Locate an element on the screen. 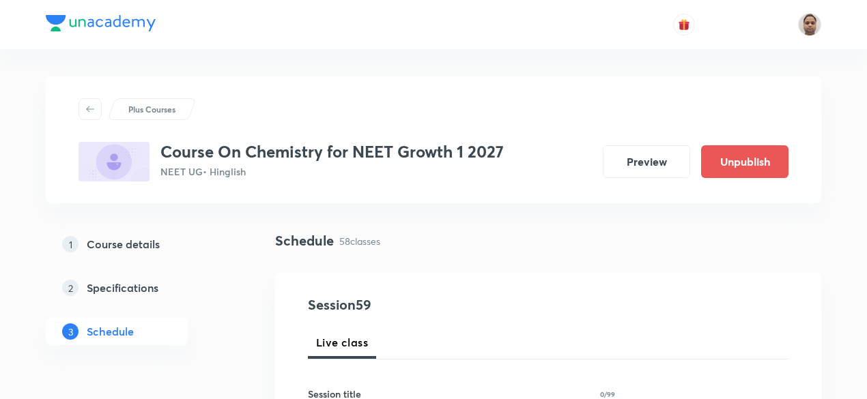  a: 1Course details is located at coordinates (139, 244).